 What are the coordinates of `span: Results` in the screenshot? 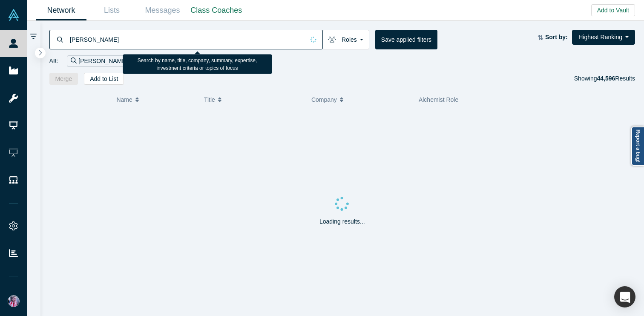 It's located at (615, 79).